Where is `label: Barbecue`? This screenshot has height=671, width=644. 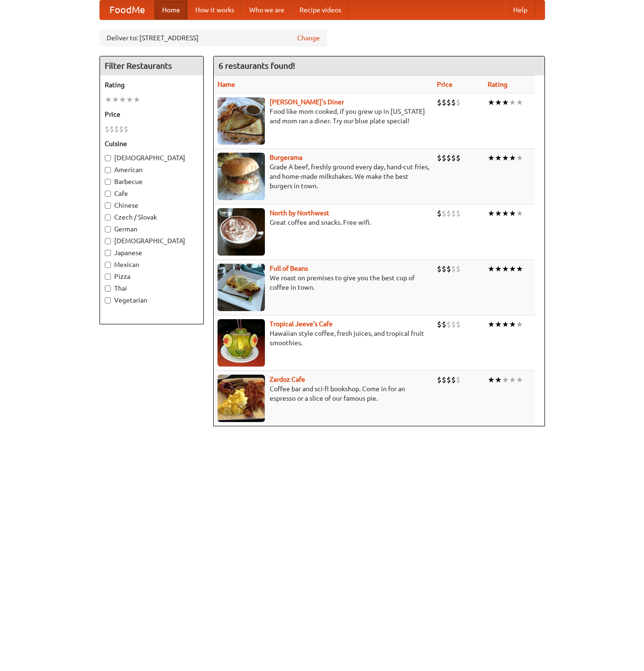
label: Barbecue is located at coordinates (152, 182).